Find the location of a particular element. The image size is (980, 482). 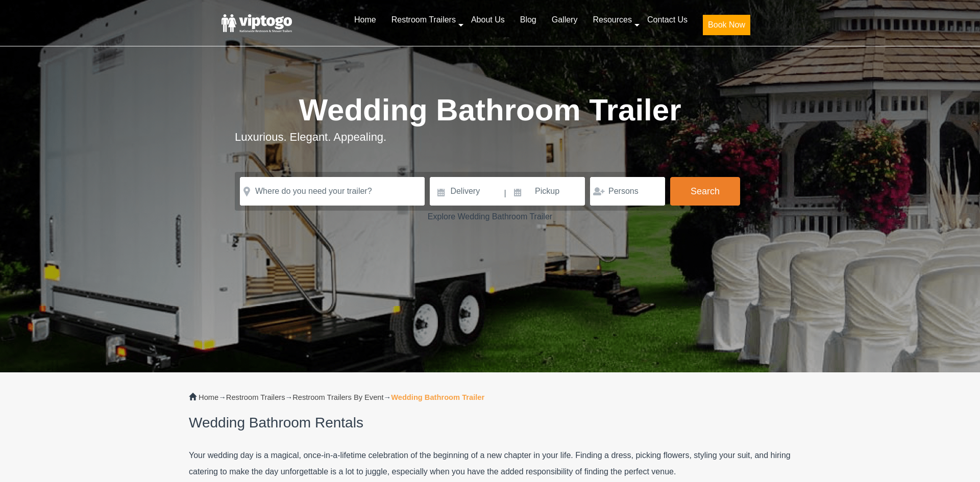

a: Resources is located at coordinates (612, 20).